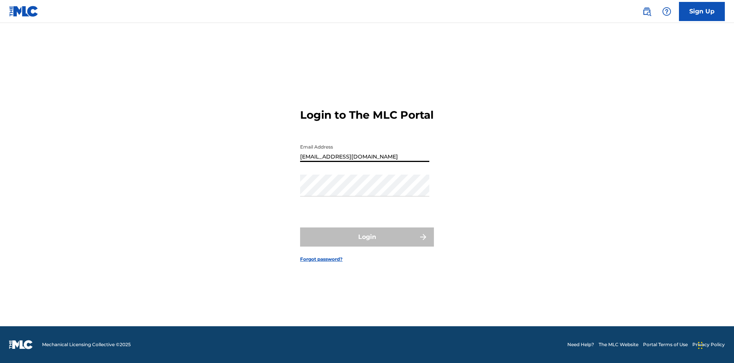  What do you see at coordinates (709, 344) in the screenshot?
I see `a: Privacy Policy` at bounding box center [709, 344].